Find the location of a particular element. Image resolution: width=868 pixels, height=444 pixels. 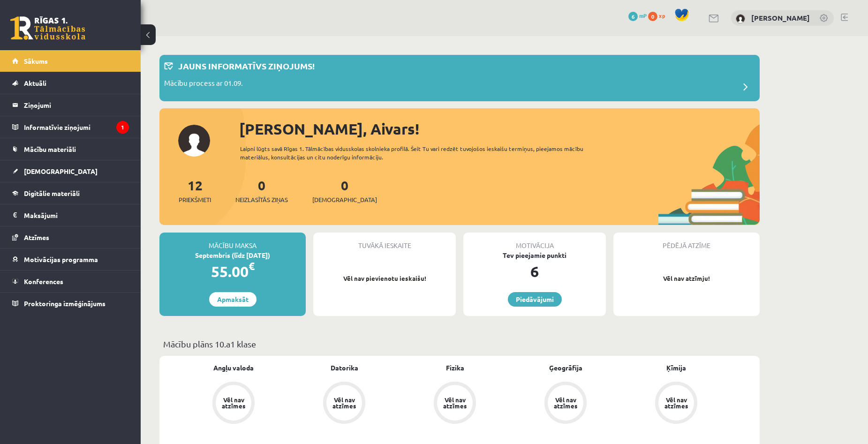

legend: Informatīvie ziņojumi is located at coordinates (76, 127).